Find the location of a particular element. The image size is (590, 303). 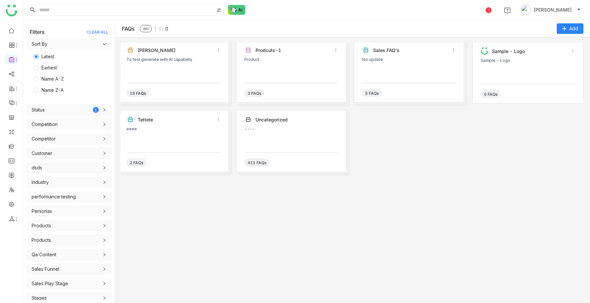

div: 0 FAQs is located at coordinates (491, 94).